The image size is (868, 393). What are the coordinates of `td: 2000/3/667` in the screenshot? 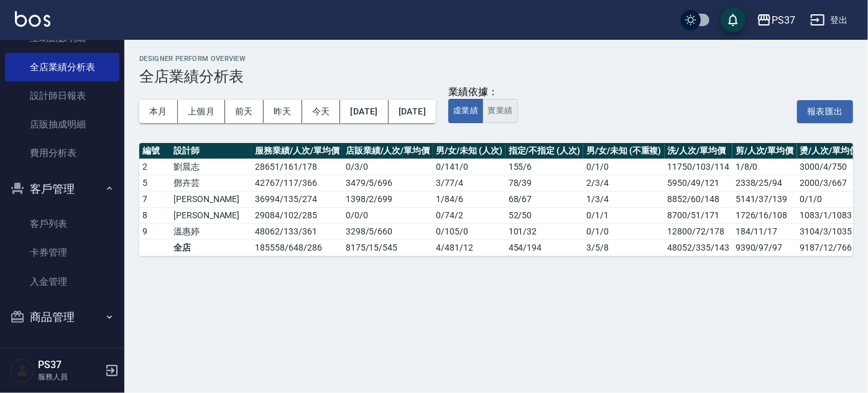 It's located at (829, 183).